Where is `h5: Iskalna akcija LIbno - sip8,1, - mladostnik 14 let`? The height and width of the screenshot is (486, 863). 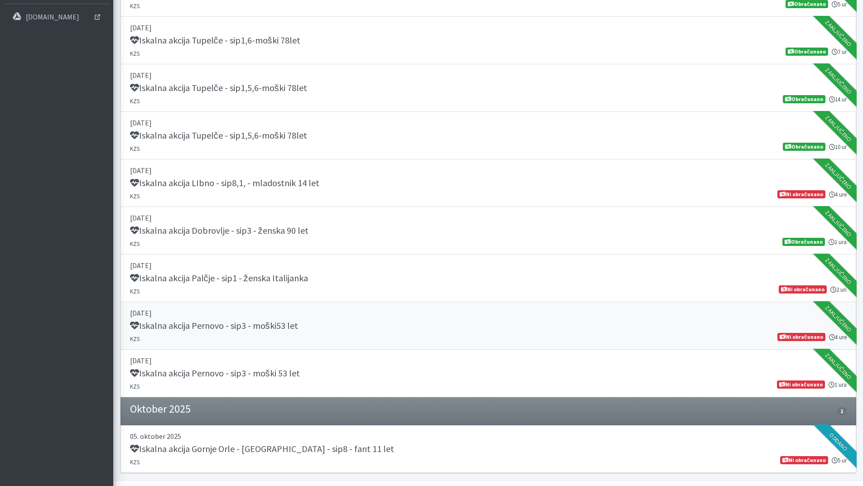 h5: Iskalna akcija LIbno - sip8,1, - mladostnik 14 let is located at coordinates (225, 183).